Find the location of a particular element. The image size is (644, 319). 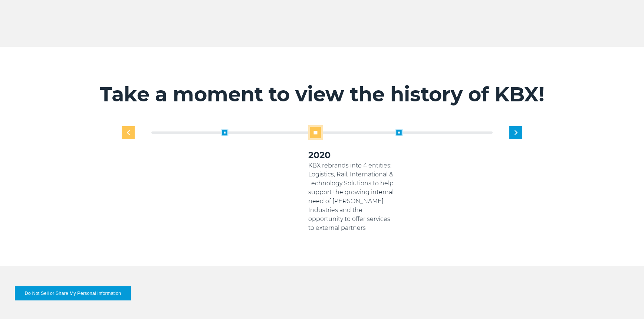

div: Next slide is located at coordinates (516, 133).